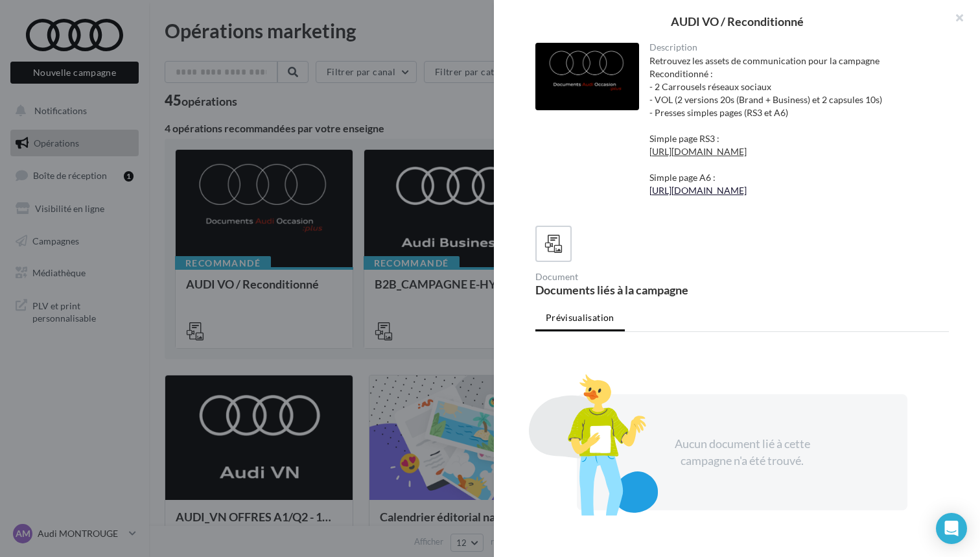 This screenshot has width=980, height=557. What do you see at coordinates (635, 277) in the screenshot?
I see `div: Document` at bounding box center [635, 277].